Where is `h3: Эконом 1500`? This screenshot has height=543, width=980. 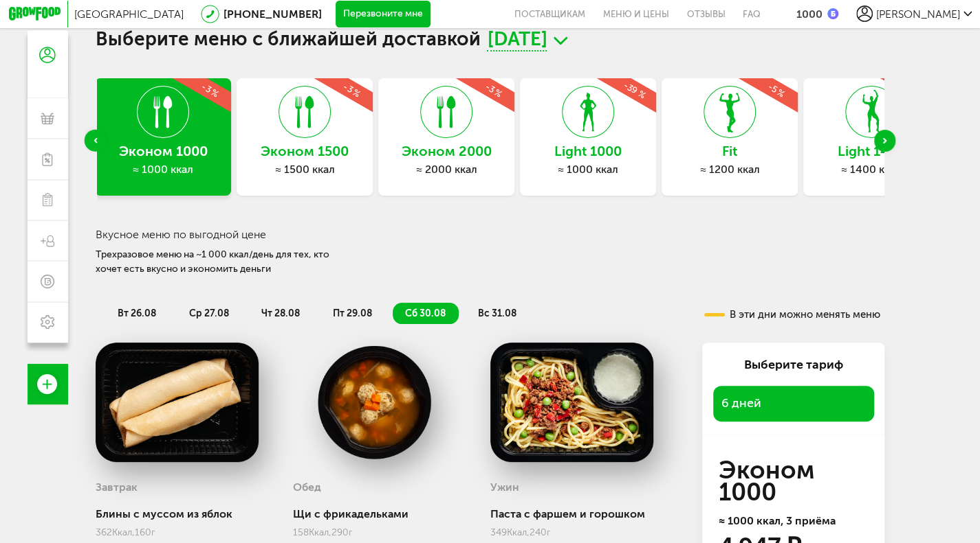
h3: Эконом 1500 is located at coordinates (305, 152).